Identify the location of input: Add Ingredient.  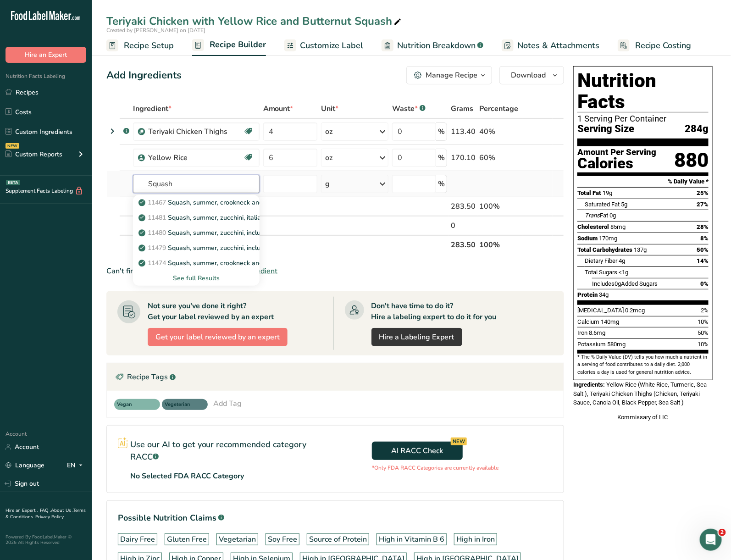
(196, 184).